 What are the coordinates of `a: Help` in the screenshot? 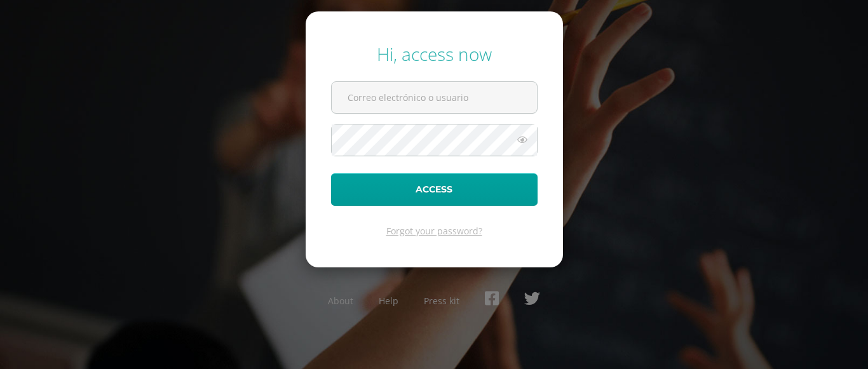 It's located at (388, 300).